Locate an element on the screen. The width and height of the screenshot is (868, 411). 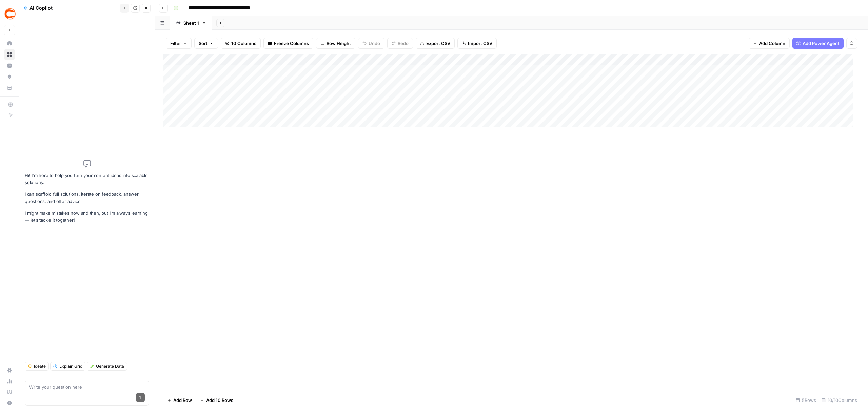
span: Generate Data is located at coordinates (110, 366).